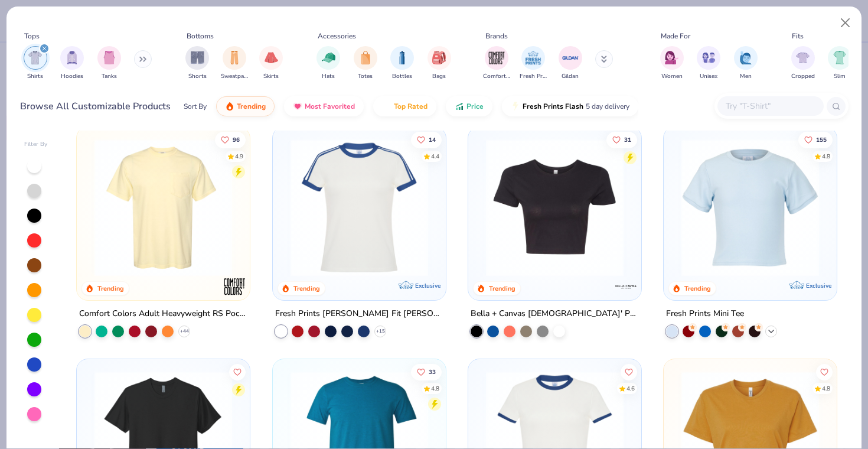  What do you see at coordinates (626, 287) in the screenshot?
I see `img: Bella + Canvas logo` at bounding box center [626, 287].